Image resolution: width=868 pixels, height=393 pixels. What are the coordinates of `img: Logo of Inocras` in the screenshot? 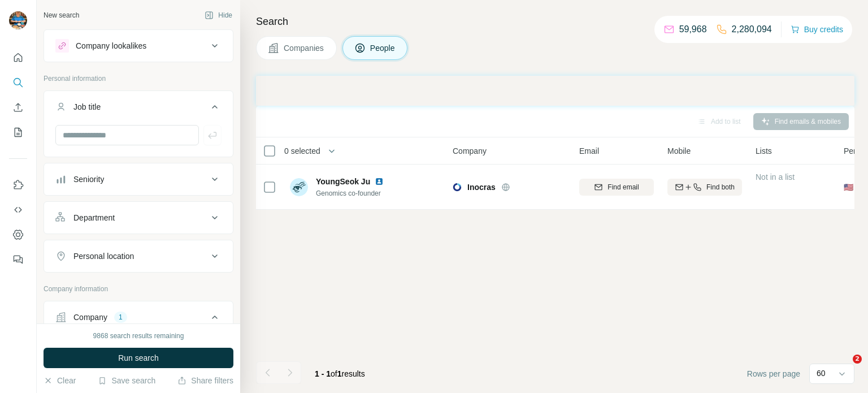 It's located at (457, 187).